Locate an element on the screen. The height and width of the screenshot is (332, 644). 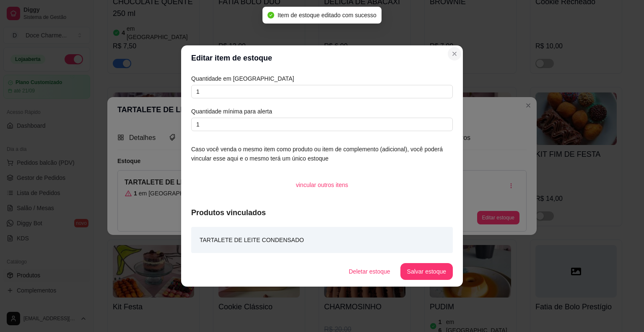
article: TARTALETE DE LEITE CONDENSADO is located at coordinates (251, 240).